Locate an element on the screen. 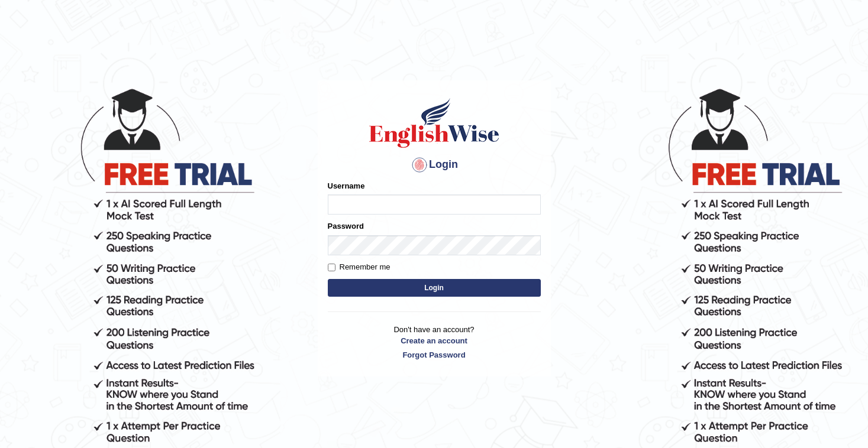 The height and width of the screenshot is (448, 868). input: Remember me is located at coordinates (331, 268).